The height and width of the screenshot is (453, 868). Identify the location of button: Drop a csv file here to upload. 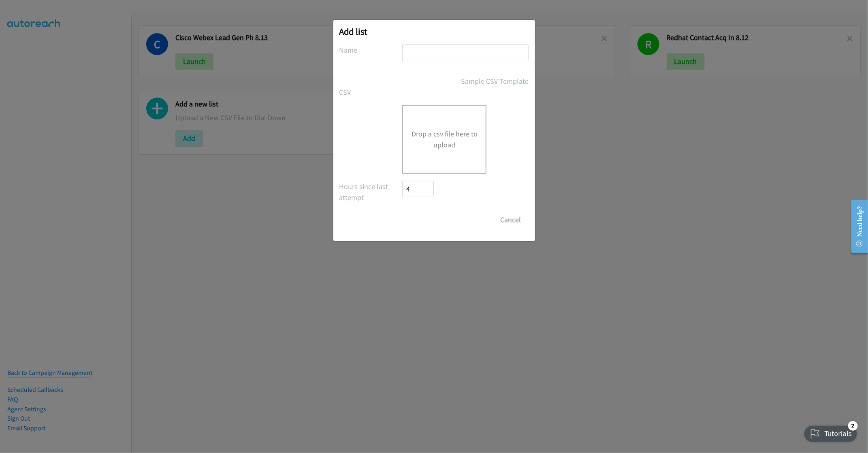
(444, 139).